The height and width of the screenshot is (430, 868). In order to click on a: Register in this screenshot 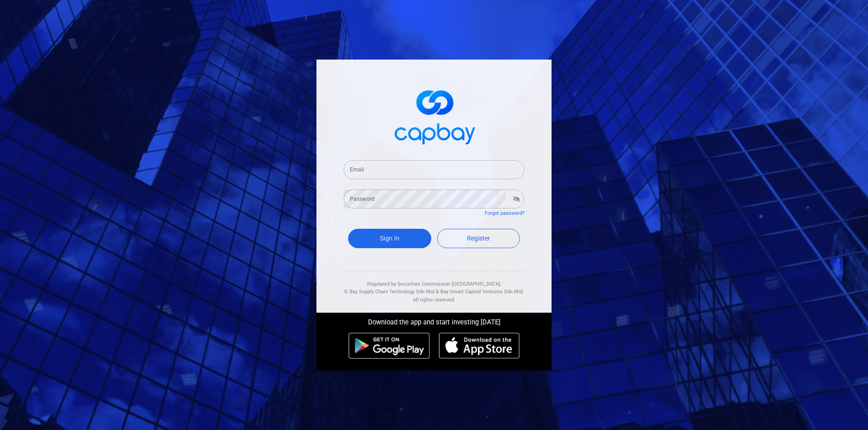, I will do `click(478, 238)`.